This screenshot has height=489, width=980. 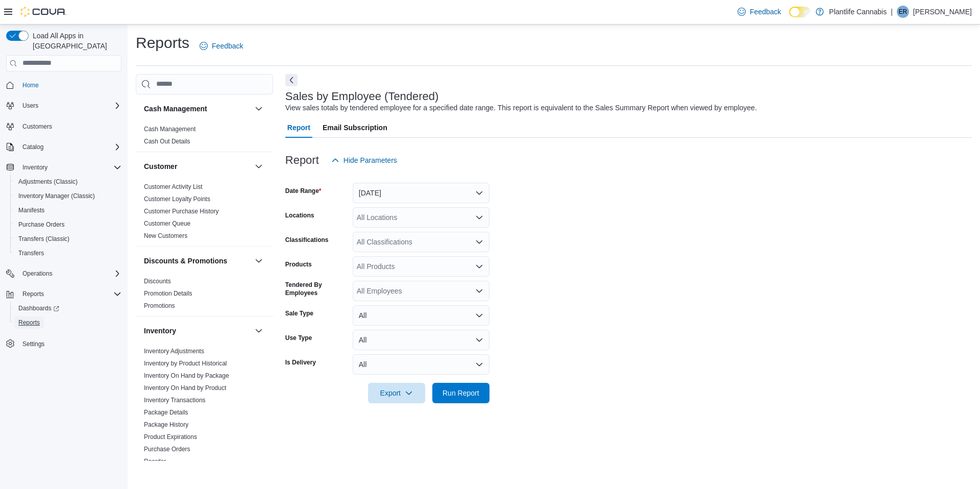 What do you see at coordinates (31, 253) in the screenshot?
I see `a: Transfers` at bounding box center [31, 253].